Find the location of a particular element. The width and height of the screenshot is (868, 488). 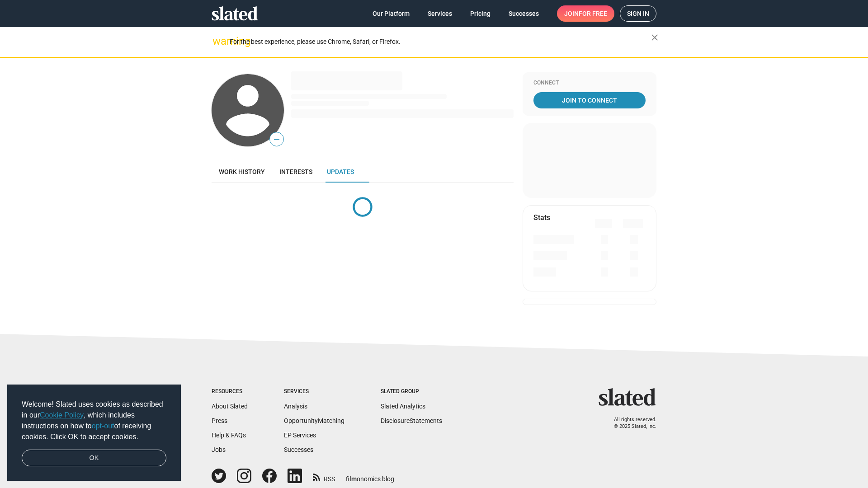

a: Services is located at coordinates (440, 13).